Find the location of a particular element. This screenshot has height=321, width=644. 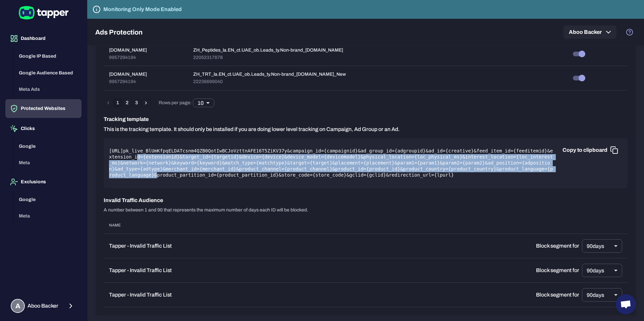

a: Clicks is located at coordinates (43, 128).